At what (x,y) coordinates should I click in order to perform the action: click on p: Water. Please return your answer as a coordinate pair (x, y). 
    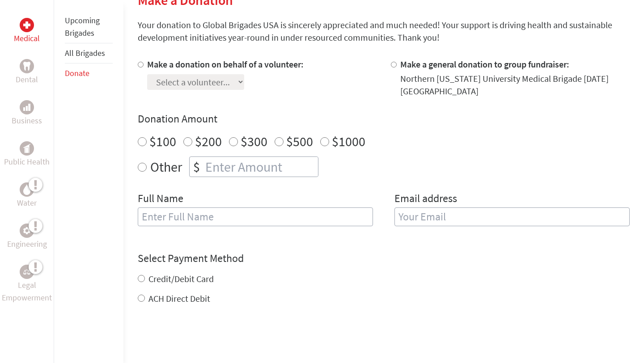
    Looking at the image, I should click on (27, 203).